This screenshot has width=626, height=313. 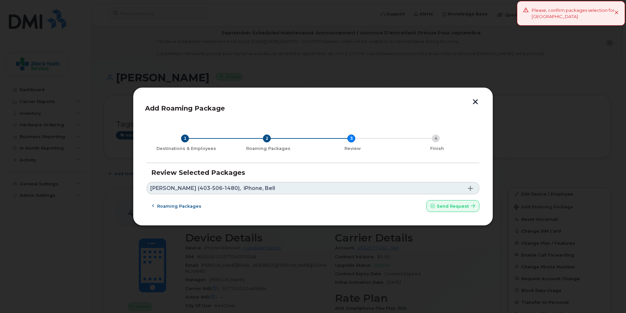 What do you see at coordinates (437, 148) in the screenshot?
I see `div: Finish` at bounding box center [437, 148].